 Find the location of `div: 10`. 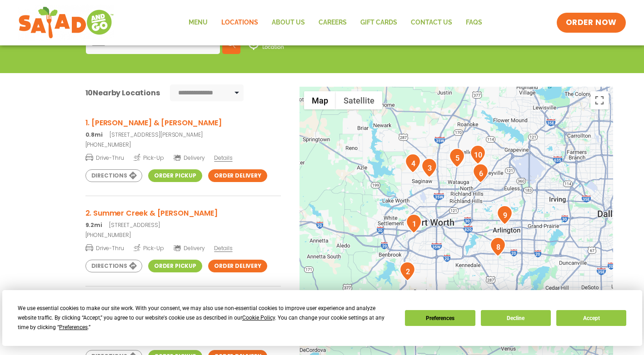

div: 10 is located at coordinates (477, 155).